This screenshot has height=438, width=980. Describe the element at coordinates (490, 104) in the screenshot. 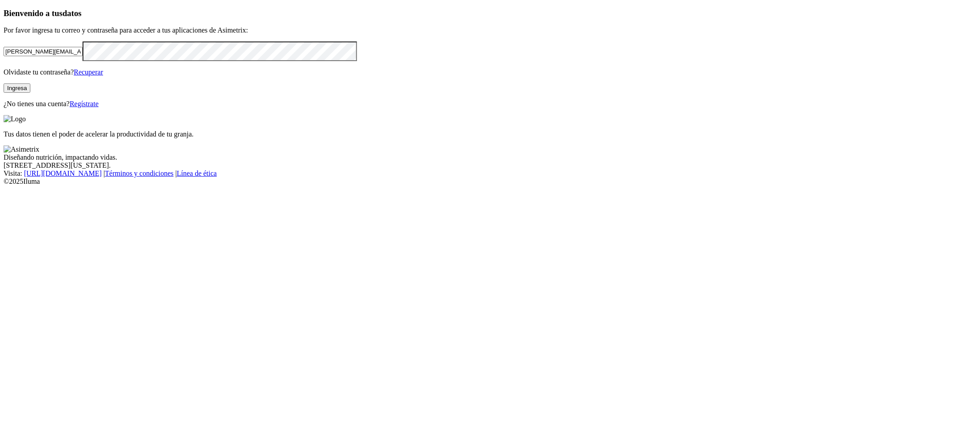

I see `p: ¿No tienes una cuenta?` at that location.